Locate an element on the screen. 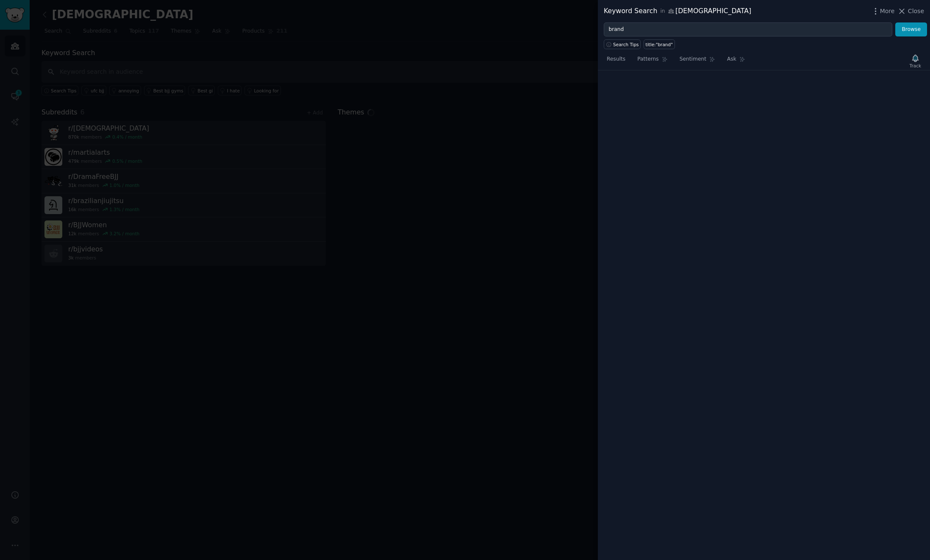  span: in is located at coordinates (663, 12).